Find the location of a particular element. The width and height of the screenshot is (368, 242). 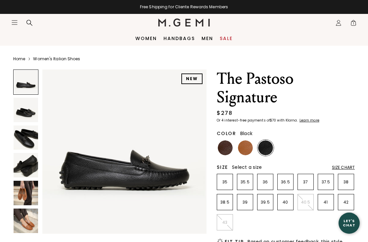

a: Home is located at coordinates (19, 59).